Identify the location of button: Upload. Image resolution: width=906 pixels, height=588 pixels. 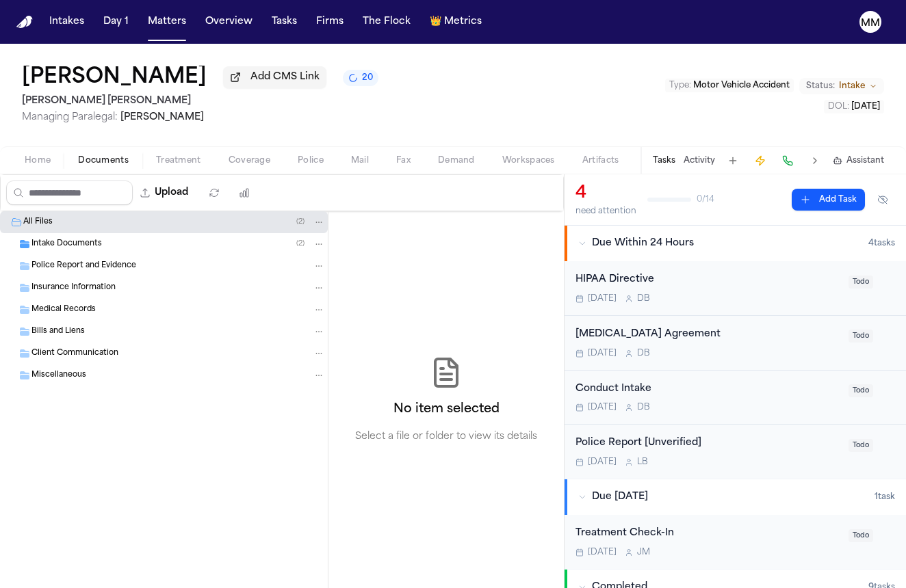
(164, 193).